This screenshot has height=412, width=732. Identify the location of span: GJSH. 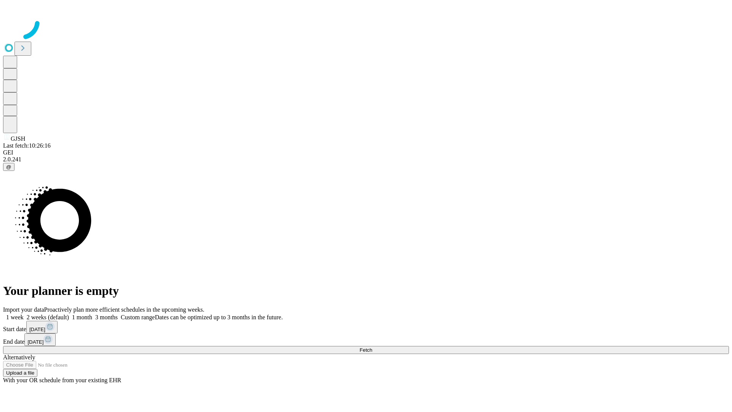
(18, 138).